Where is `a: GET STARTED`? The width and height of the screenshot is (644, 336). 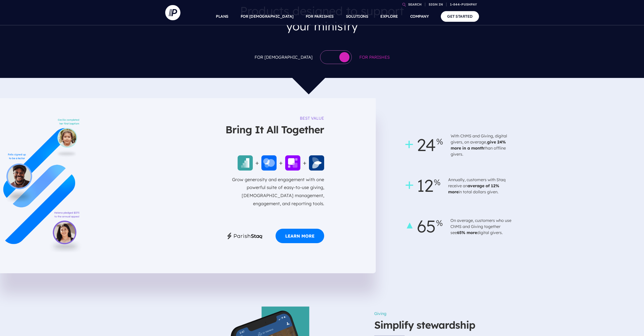 a: GET STARTED is located at coordinates (460, 16).